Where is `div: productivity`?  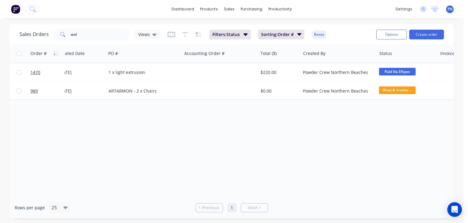
div: productivity is located at coordinates (280, 9).